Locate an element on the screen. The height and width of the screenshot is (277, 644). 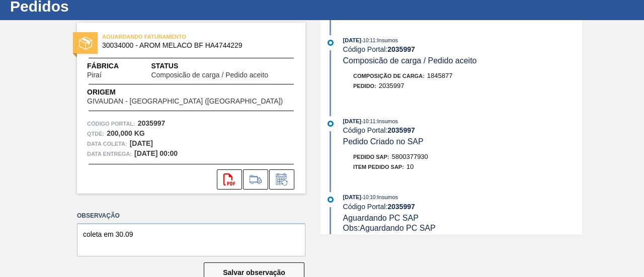
span: 1845877 is located at coordinates (440, 76).